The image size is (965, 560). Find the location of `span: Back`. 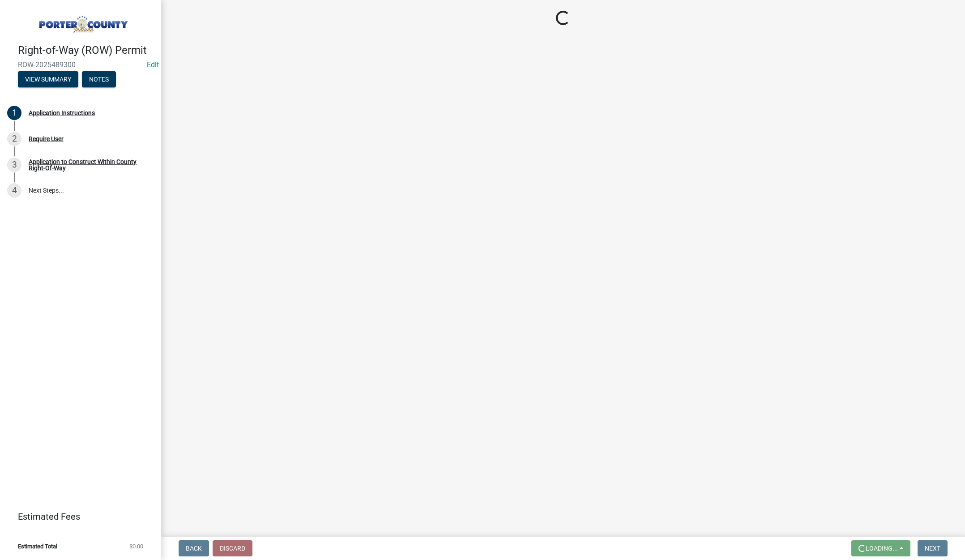

span: Back is located at coordinates (194, 548).